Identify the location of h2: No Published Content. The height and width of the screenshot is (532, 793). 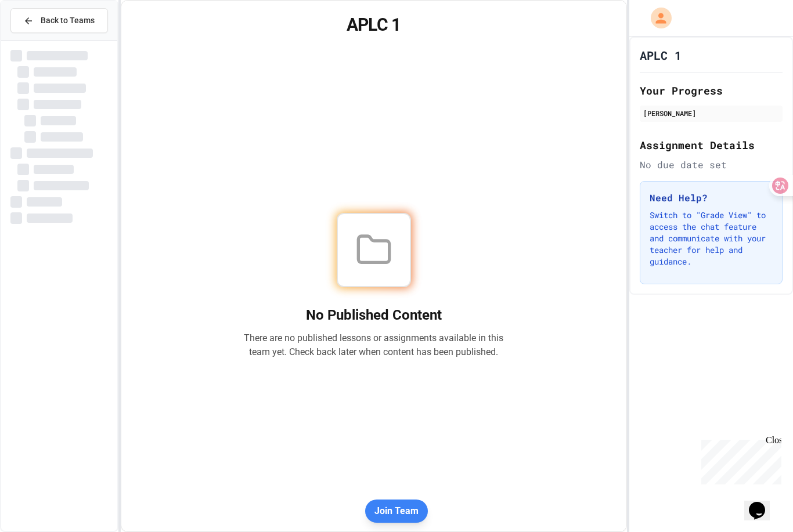
(374, 315).